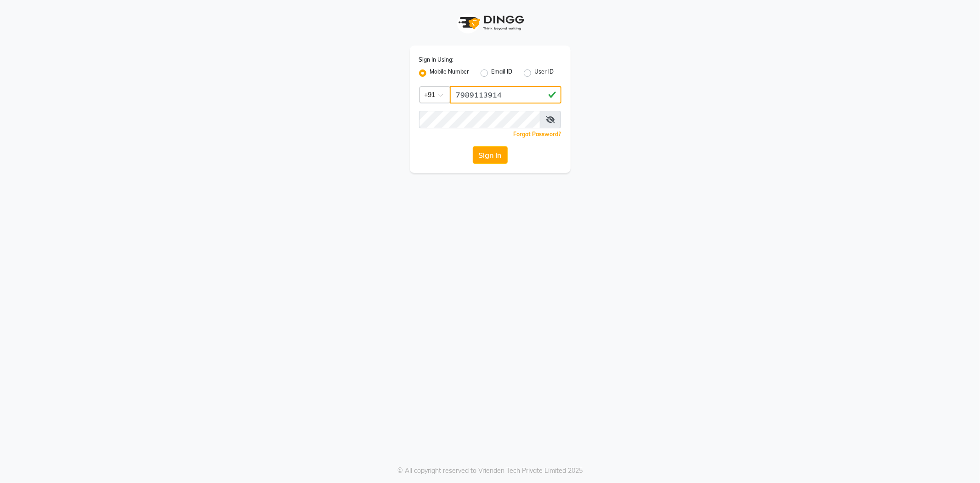 This screenshot has height=483, width=980. What do you see at coordinates (436, 59) in the screenshot?
I see `label: Sign In Using:` at bounding box center [436, 59].